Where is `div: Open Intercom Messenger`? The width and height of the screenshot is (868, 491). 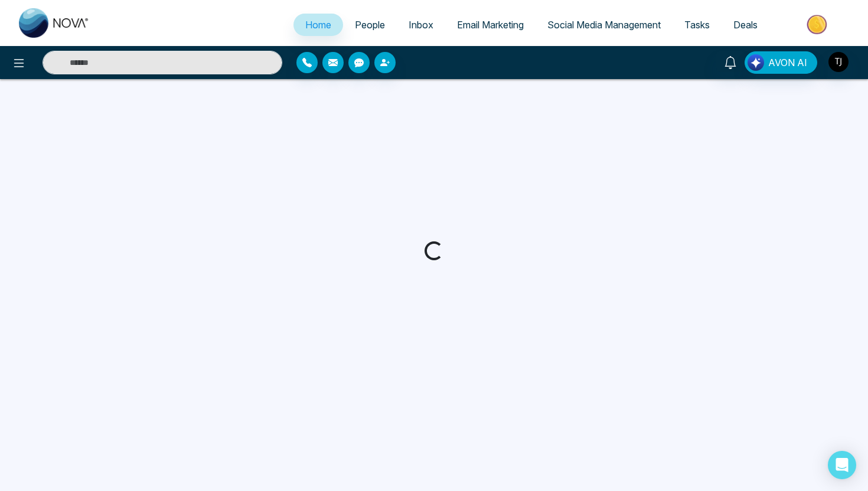 div: Open Intercom Messenger is located at coordinates (842, 465).